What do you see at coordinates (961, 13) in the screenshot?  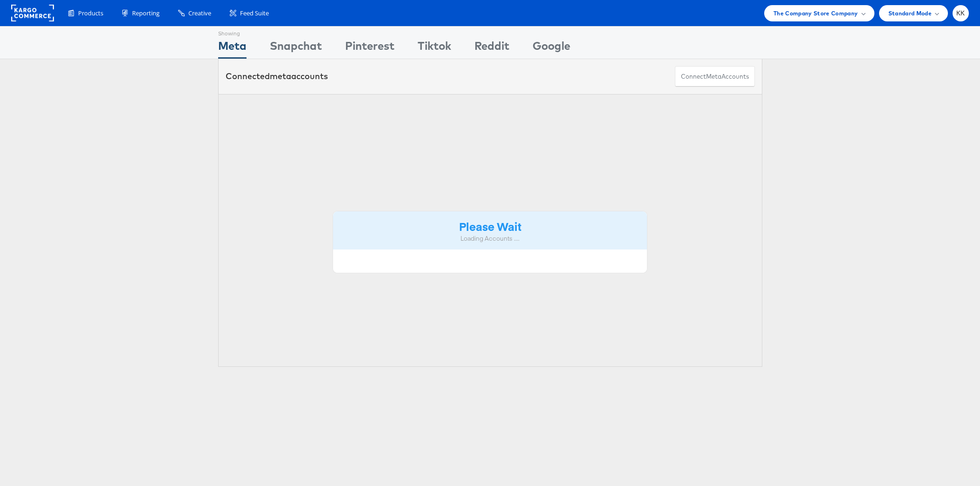 I see `span: KK` at bounding box center [961, 13].